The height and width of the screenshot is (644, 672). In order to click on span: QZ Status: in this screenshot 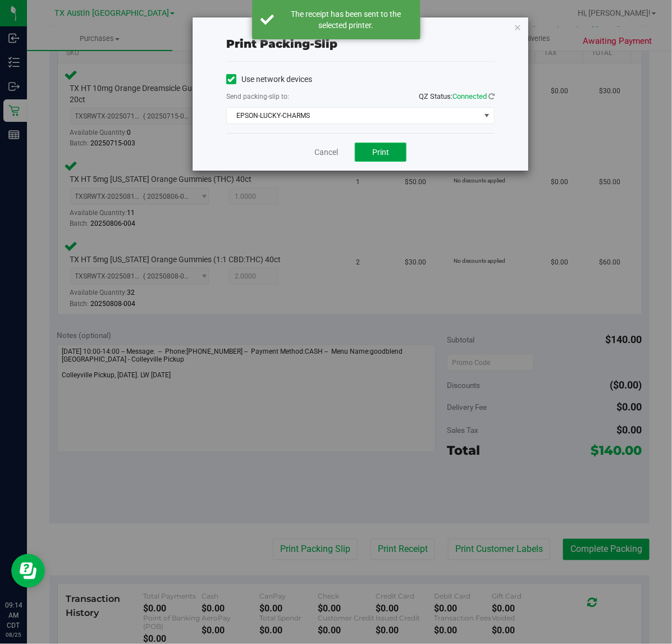, I will do `click(457, 96)`.